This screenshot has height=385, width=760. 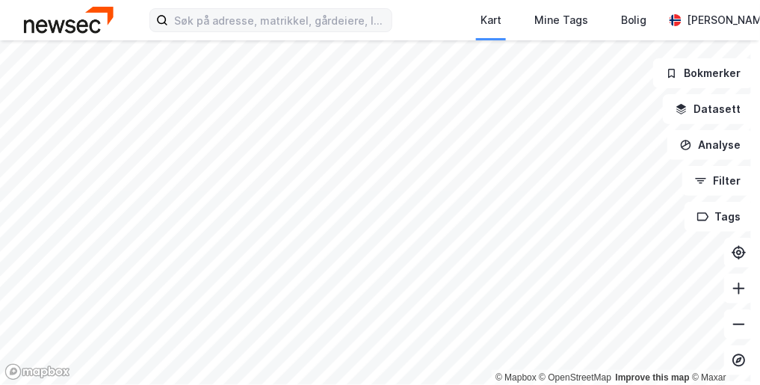 I want to click on button: Datasett, so click(x=709, y=109).